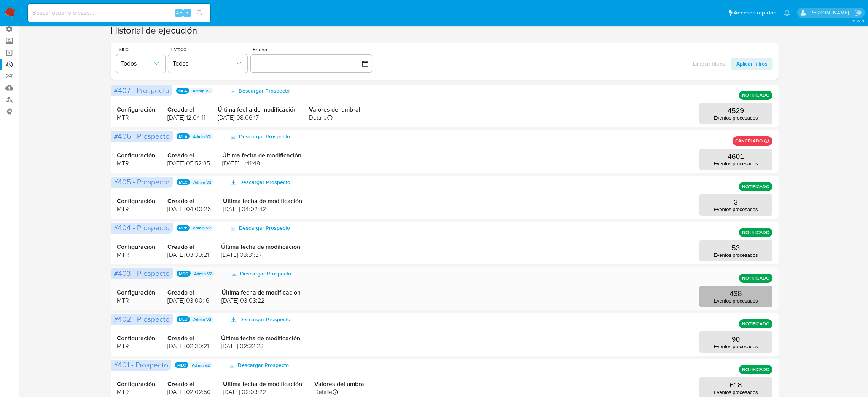  What do you see at coordinates (755, 12) in the screenshot?
I see `span: Accesos rápidos` at bounding box center [755, 12].